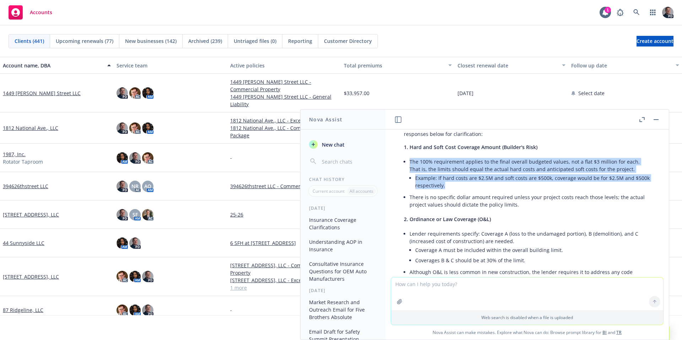 Image resolution: width=682 pixels, height=340 pixels. I want to click on a: 1812 National Ave., LLC - Commercial Package, so click(284, 132).